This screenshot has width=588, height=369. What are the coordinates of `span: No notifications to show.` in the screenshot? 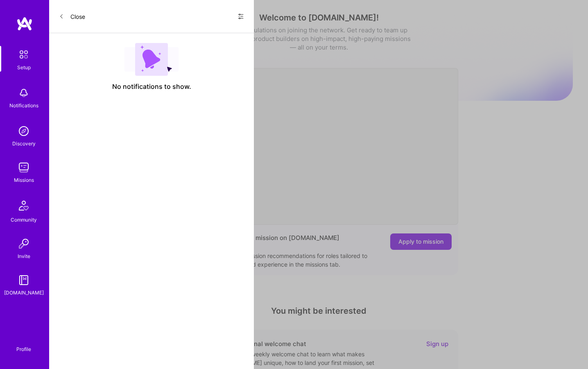 It's located at (152, 86).